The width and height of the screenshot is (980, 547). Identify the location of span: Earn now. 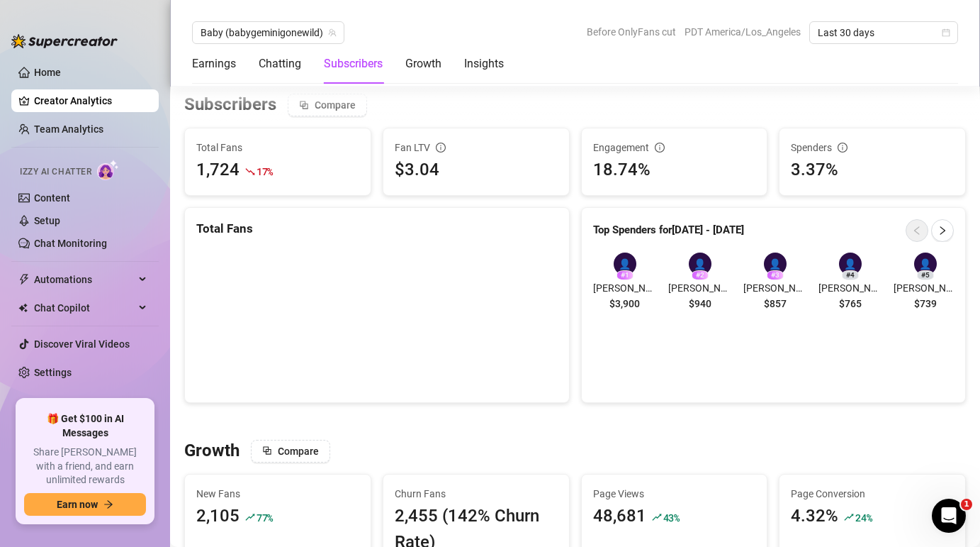
(77, 504).